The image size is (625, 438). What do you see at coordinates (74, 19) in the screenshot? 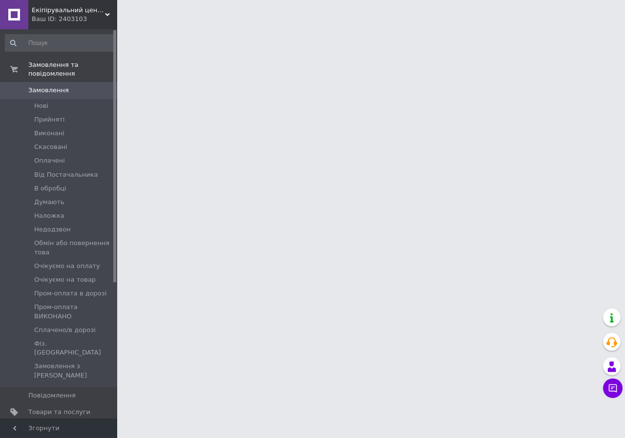
I see `div: Ваш ID: 2403103` at bounding box center [74, 19].